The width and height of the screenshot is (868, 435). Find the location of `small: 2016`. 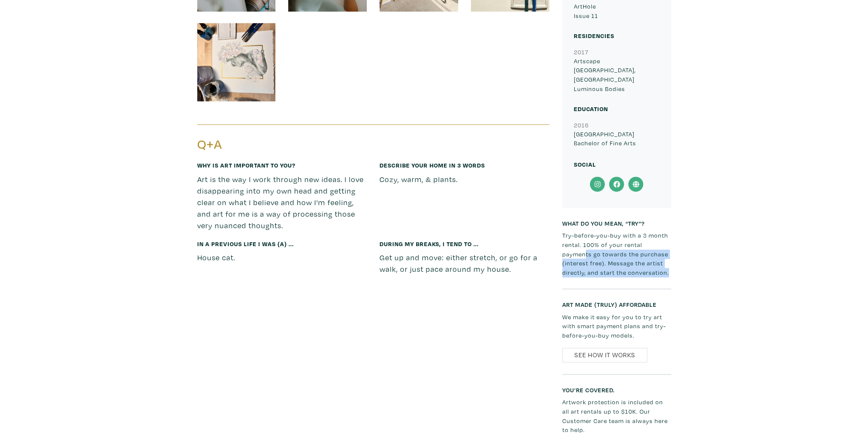

small: 2016 is located at coordinates (581, 125).